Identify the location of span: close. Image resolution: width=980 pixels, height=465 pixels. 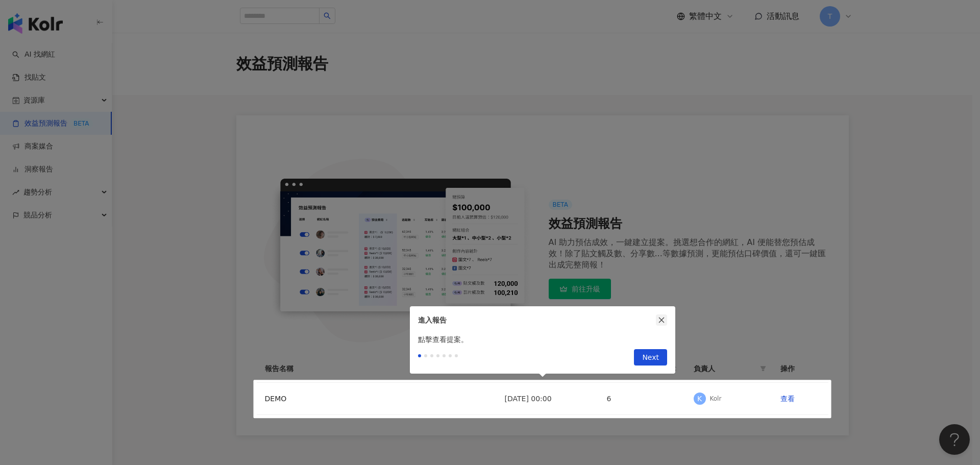
(661, 320).